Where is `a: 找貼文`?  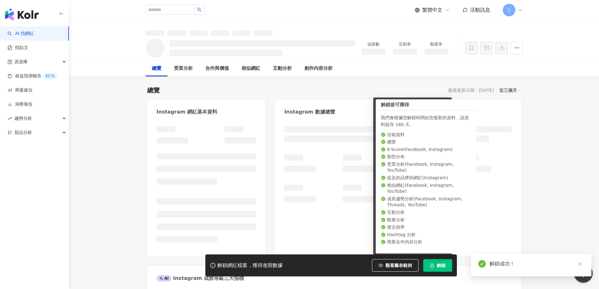 a: 找貼文 is located at coordinates (18, 48).